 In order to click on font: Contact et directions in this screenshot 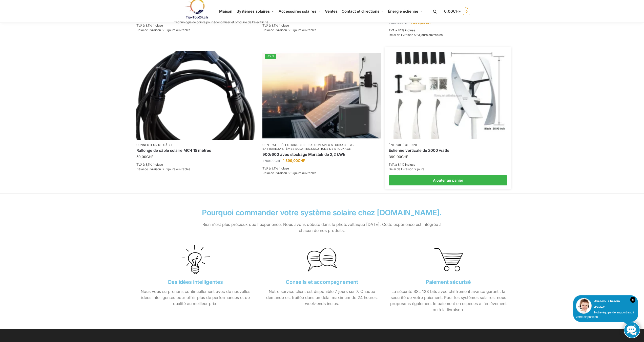, I will do `click(360, 11)`.